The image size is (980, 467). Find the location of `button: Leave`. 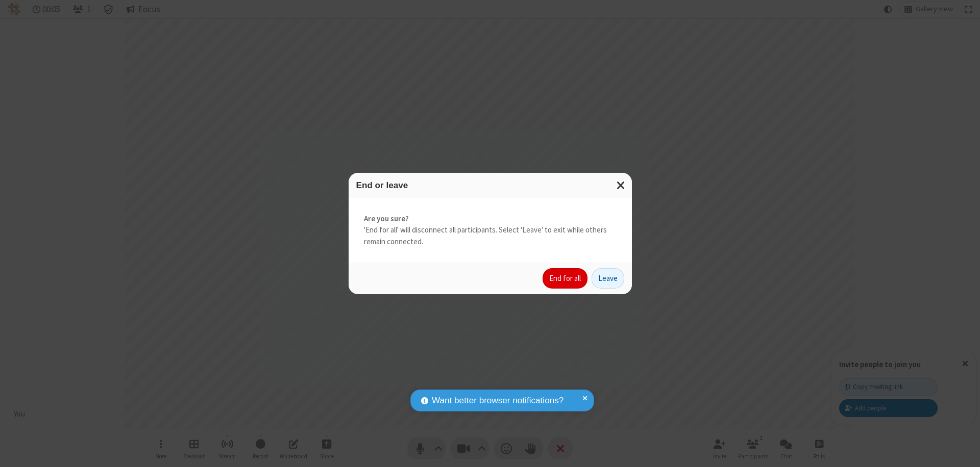

button: Leave is located at coordinates (608, 278).